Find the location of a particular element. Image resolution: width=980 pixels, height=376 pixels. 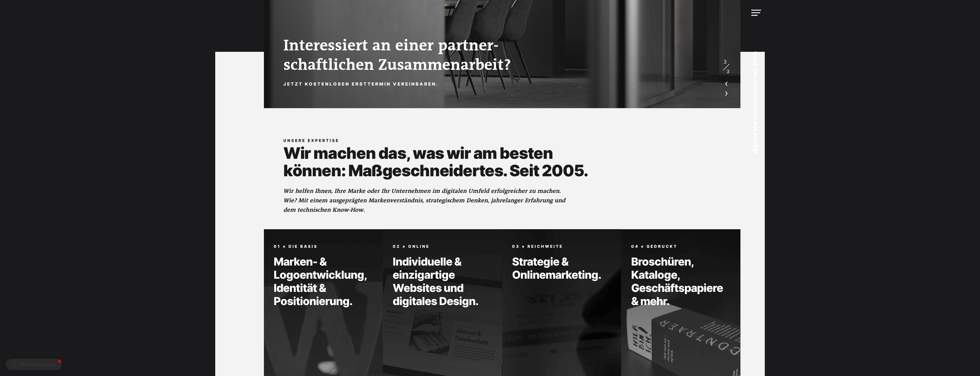

h4: Broschüren, Kataloge, Geschäftspapiere & mehr. is located at coordinates (681, 282).